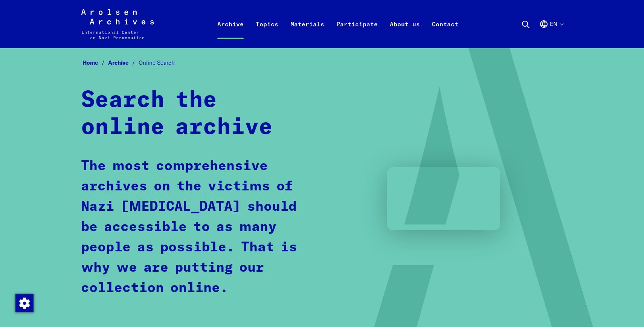 The width and height of the screenshot is (644, 327). Describe the element at coordinates (322, 63) in the screenshot. I see `nav: Breadcrumb` at that location.